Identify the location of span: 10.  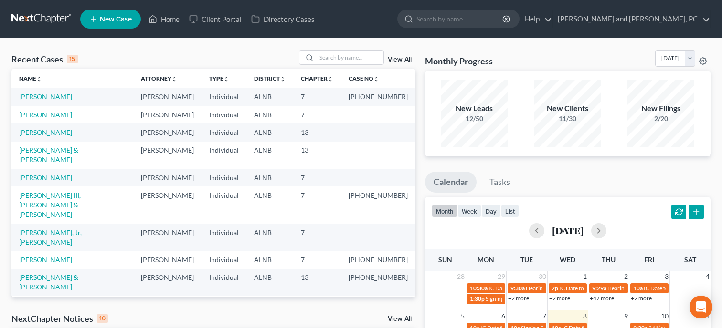
(664, 316).